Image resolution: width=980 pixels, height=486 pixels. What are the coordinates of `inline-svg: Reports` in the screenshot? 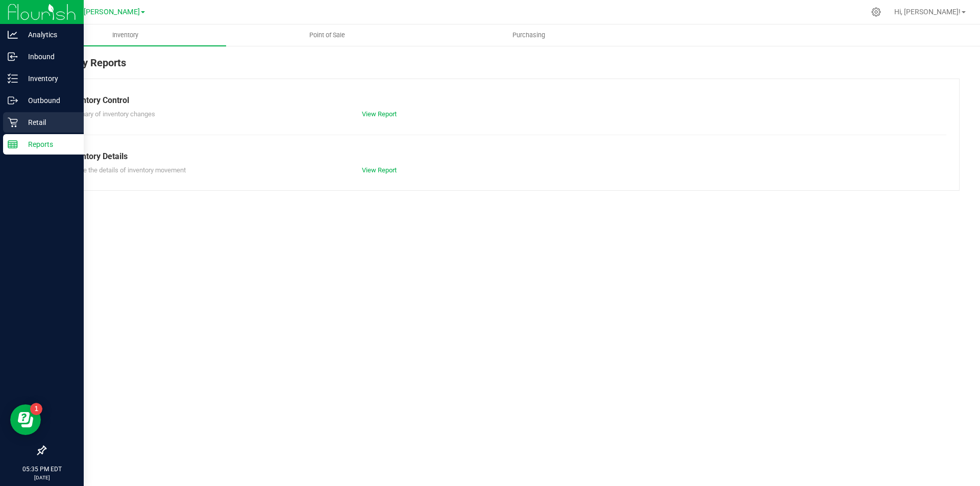 It's located at (13, 145).